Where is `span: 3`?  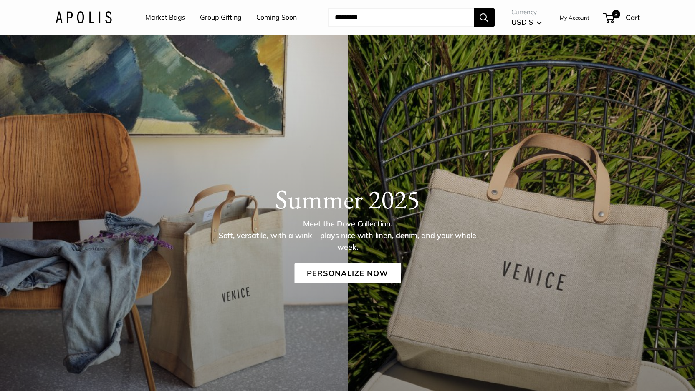 span: 3 is located at coordinates (615, 14).